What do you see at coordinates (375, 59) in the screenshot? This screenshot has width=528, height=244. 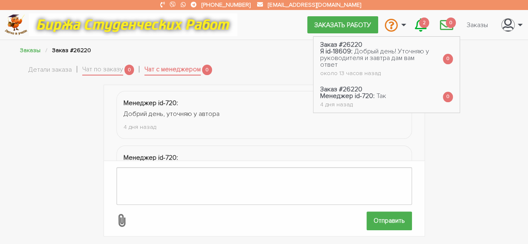 I see `a: Заказ #26220 Я id-18609: Добрый день! Уточняю у руководителя и завтра дам вам ответ около 13 часо...` at bounding box center [375, 59].